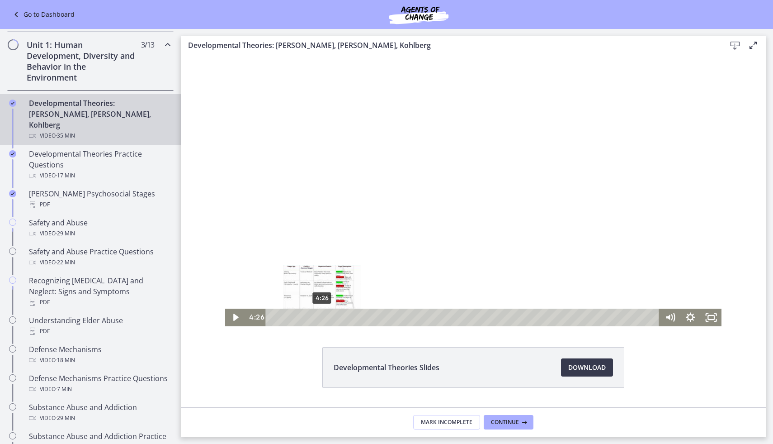 The height and width of the screenshot is (444, 773). What do you see at coordinates (100, 165) in the screenshot?
I see `div: Developmental Theories Practice Questions` at bounding box center [100, 165].